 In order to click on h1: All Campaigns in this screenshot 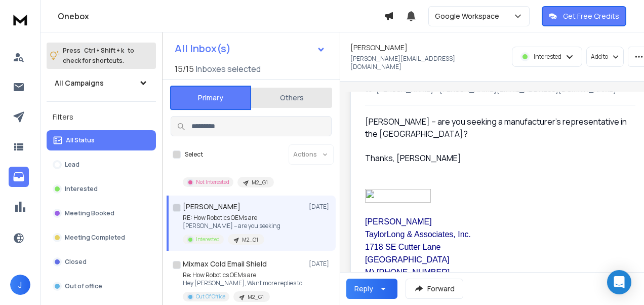, I will do `click(79, 83)`.